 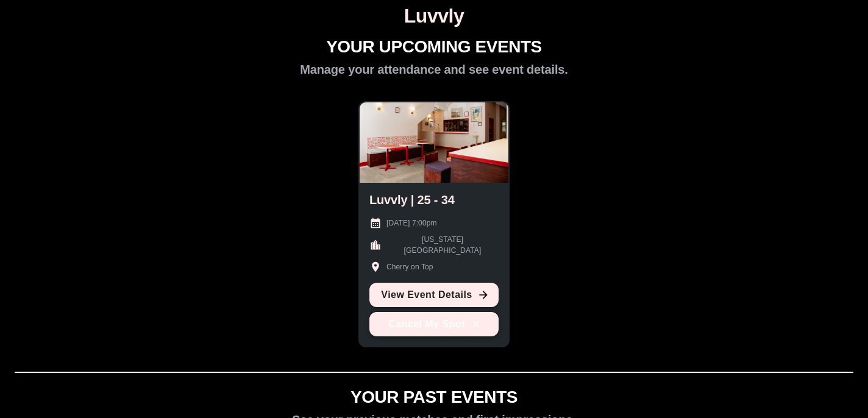 What do you see at coordinates (433, 70) in the screenshot?
I see `h2: Manage your attendance and see event details.` at bounding box center [433, 70].